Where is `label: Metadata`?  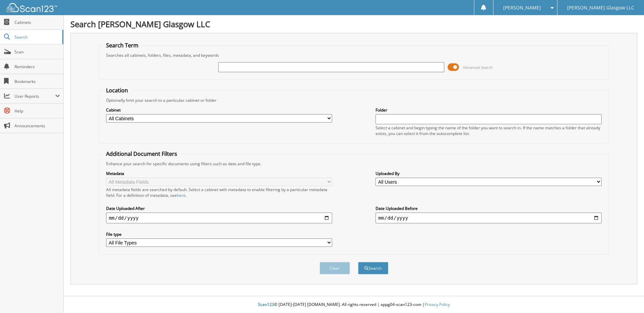 label: Metadata is located at coordinates (219, 173).